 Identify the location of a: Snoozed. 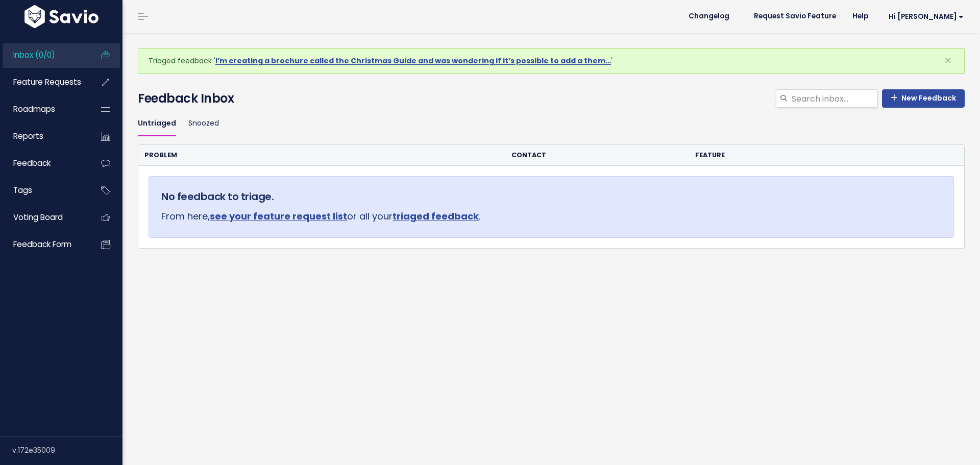
(204, 124).